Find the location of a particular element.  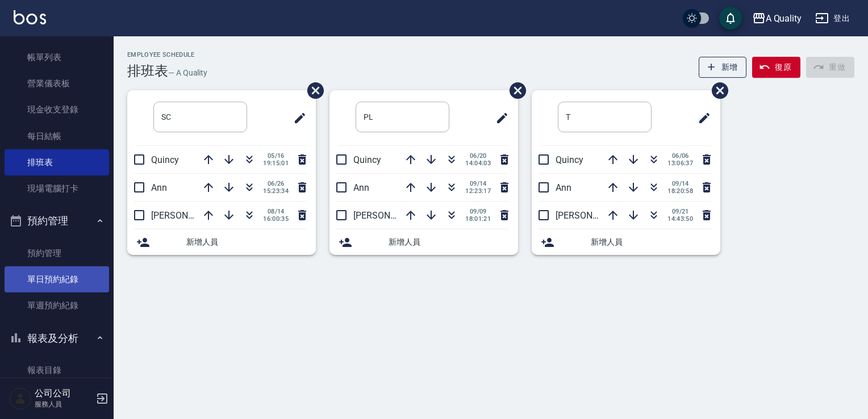

span: 14:43:50 is located at coordinates (680, 219).